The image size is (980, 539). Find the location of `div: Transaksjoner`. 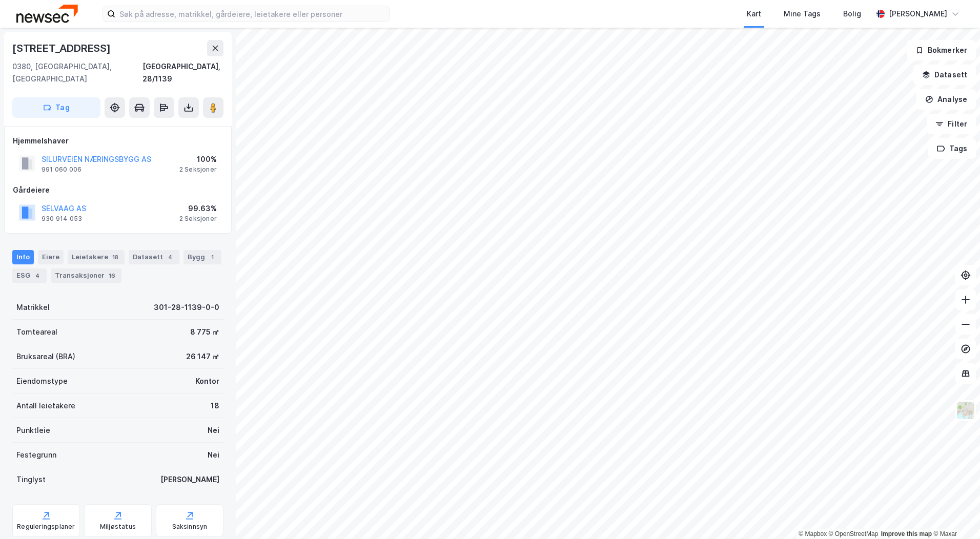

div: Transaksjoner is located at coordinates (86, 276).